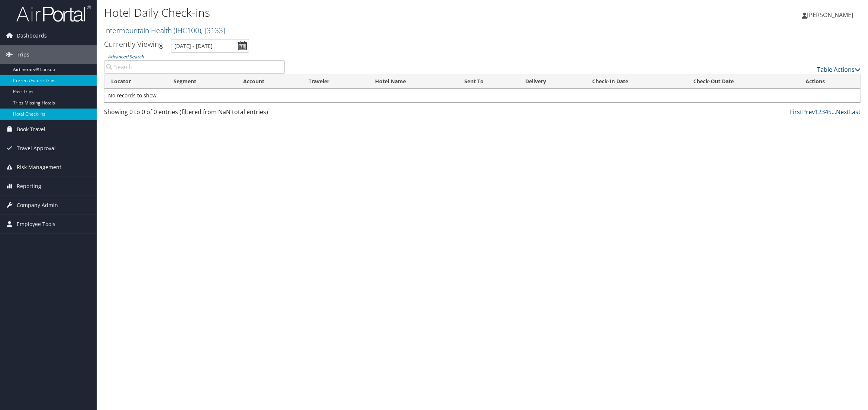 This screenshot has width=868, height=410. I want to click on td: No records to show., so click(482, 95).